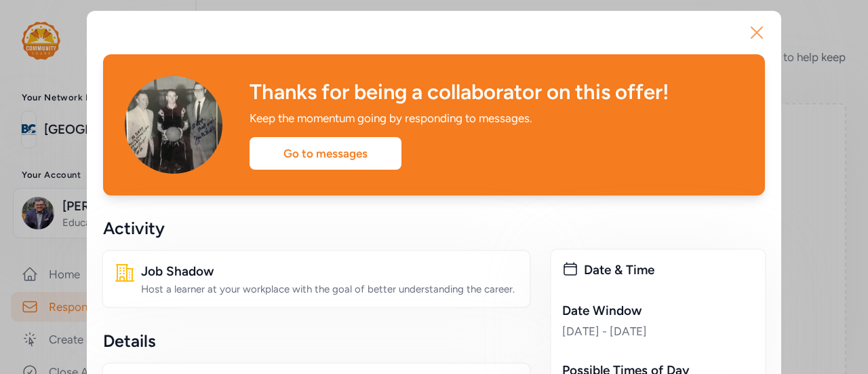 Image resolution: width=868 pixels, height=374 pixels. I want to click on img: Avatar, so click(174, 125).